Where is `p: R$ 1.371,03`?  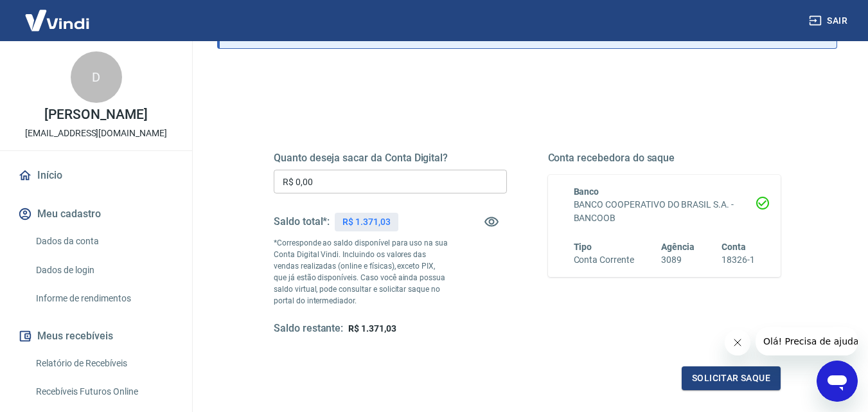 p: R$ 1.371,03 is located at coordinates (367, 222).